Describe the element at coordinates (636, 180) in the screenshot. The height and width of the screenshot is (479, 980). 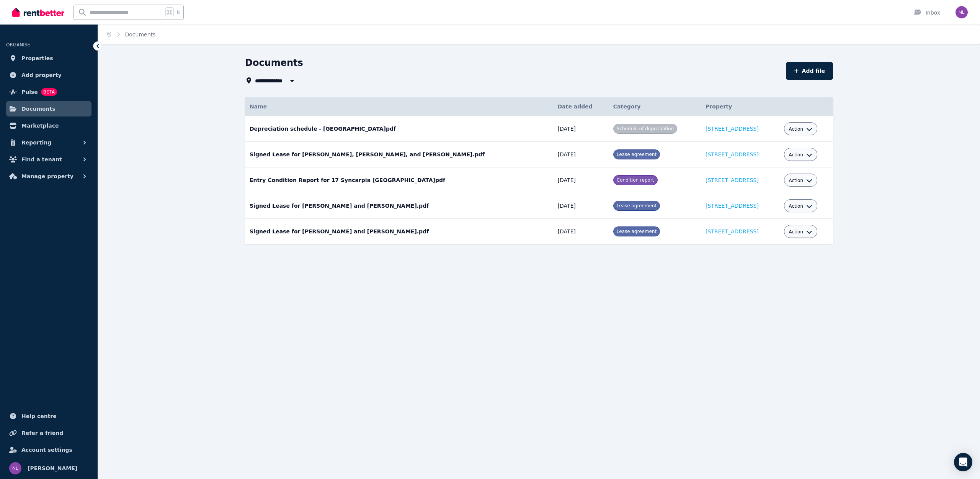
I see `span: Condition report` at that location.